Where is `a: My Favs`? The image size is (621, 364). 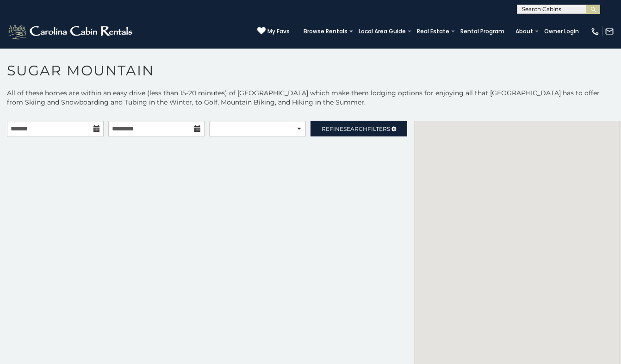 a: My Favs is located at coordinates (273, 31).